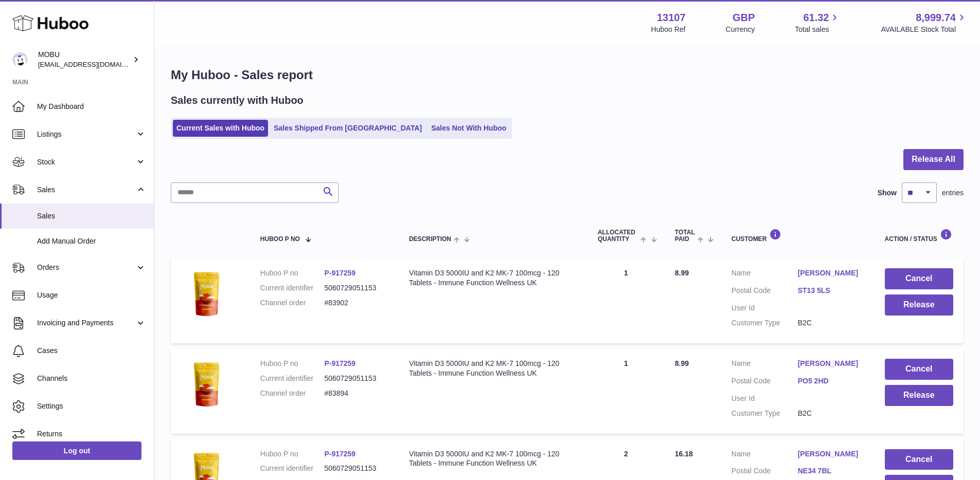  What do you see at coordinates (86, 162) in the screenshot?
I see `span: Stock` at bounding box center [86, 162].